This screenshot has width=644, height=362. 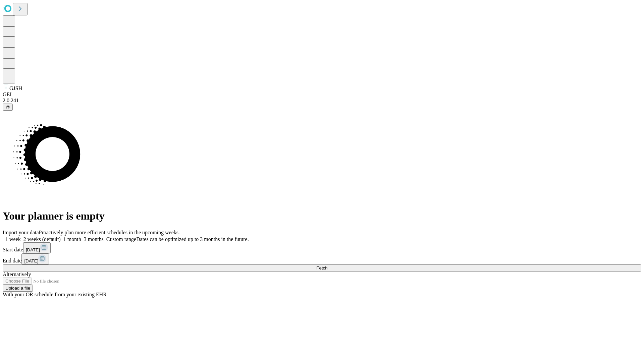 I want to click on span: 1 week, so click(x=13, y=239).